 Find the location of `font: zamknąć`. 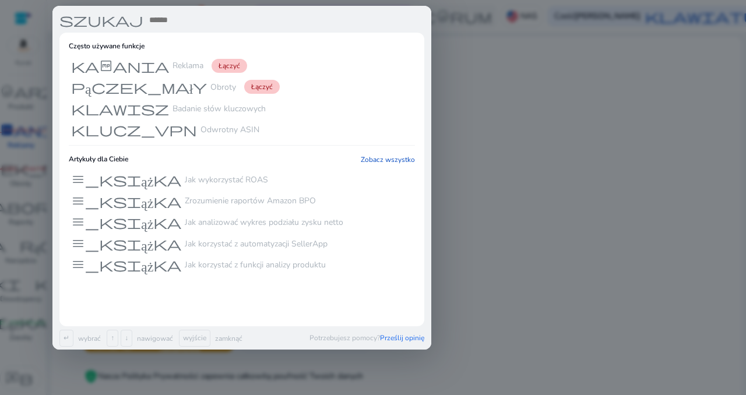

font: zamknąć is located at coordinates (228, 339).